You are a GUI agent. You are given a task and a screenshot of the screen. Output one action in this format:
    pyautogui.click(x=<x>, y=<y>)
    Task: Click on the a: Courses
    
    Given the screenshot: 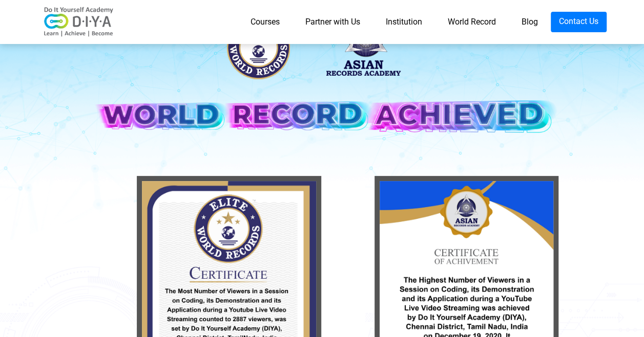 What is the action you would take?
    pyautogui.click(x=265, y=22)
    